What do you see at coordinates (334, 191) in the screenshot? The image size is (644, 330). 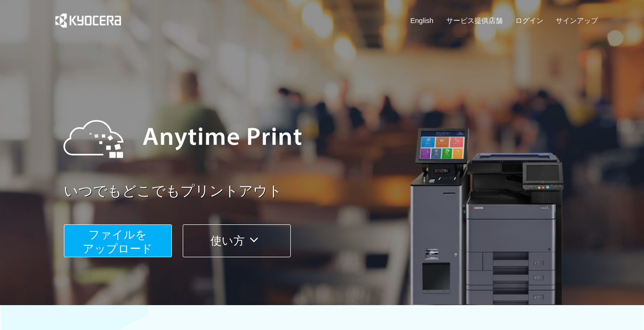 I see `a: いつでもどこでもプリントアウト` at bounding box center [334, 191].